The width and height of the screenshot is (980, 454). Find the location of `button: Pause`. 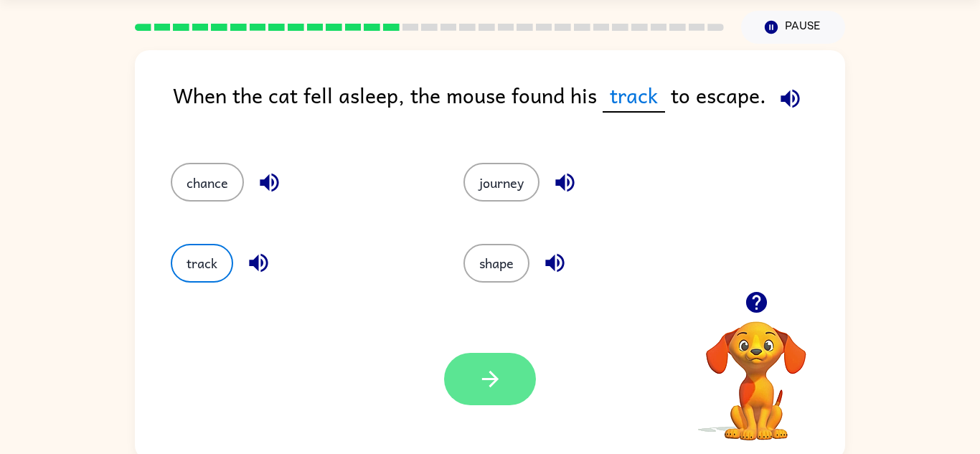

button: Pause is located at coordinates (792, 27).